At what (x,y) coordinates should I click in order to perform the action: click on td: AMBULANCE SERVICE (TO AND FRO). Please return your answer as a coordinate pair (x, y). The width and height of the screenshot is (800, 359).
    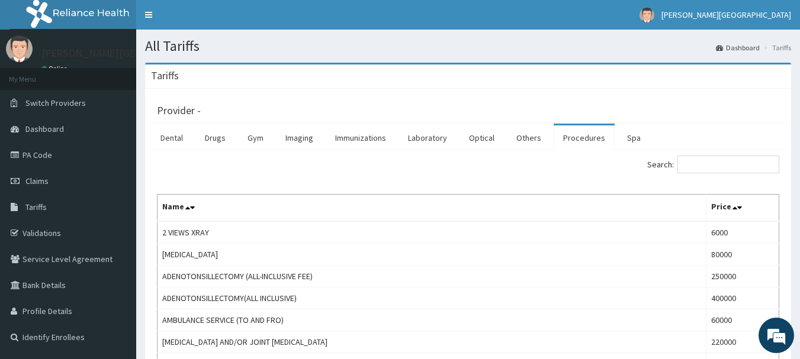
    Looking at the image, I should click on (432, 320).